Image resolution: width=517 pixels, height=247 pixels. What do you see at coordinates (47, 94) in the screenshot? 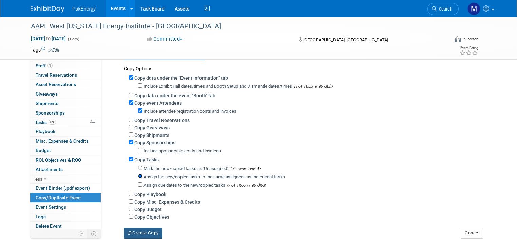
I see `span: Giveaways` at bounding box center [47, 94].